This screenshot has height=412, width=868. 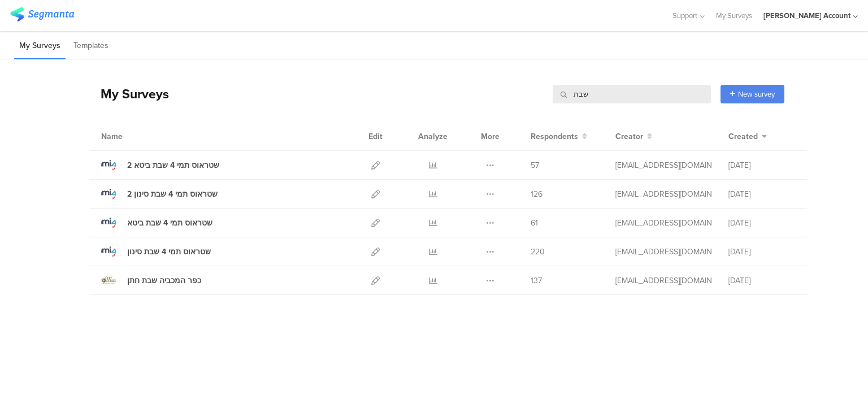 I want to click on div: Edit, so click(x=376, y=136).